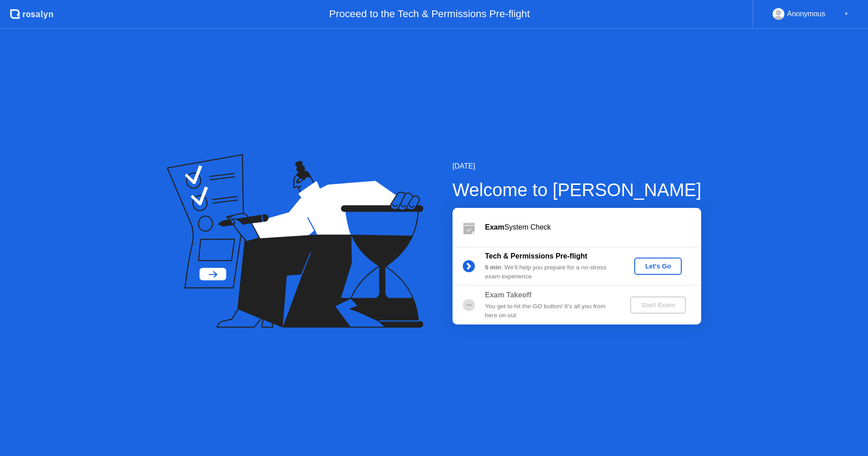  What do you see at coordinates (536, 256) in the screenshot?
I see `b: Tech & Permissions Pre-flight` at bounding box center [536, 256].